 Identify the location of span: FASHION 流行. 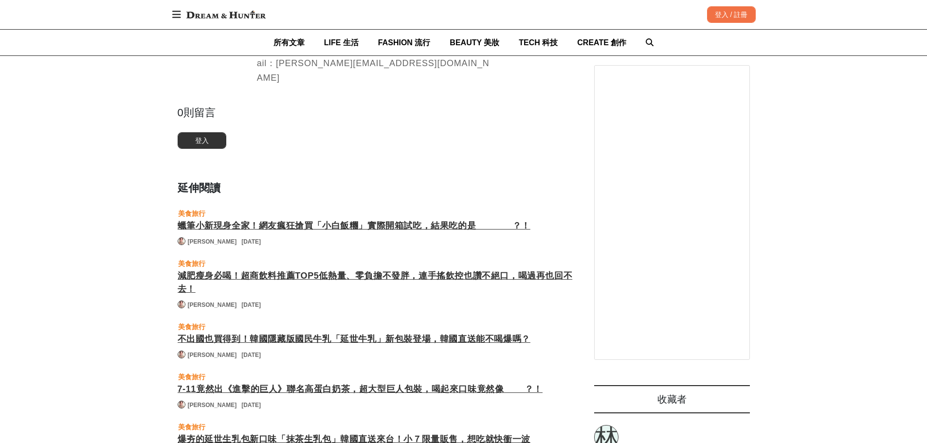
(405, 42).